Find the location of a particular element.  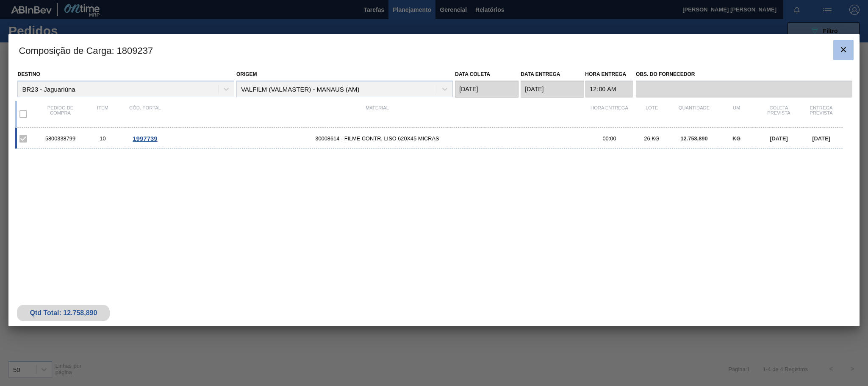

h3: Composição de Carga : 1809237 is located at coordinates (434, 50).